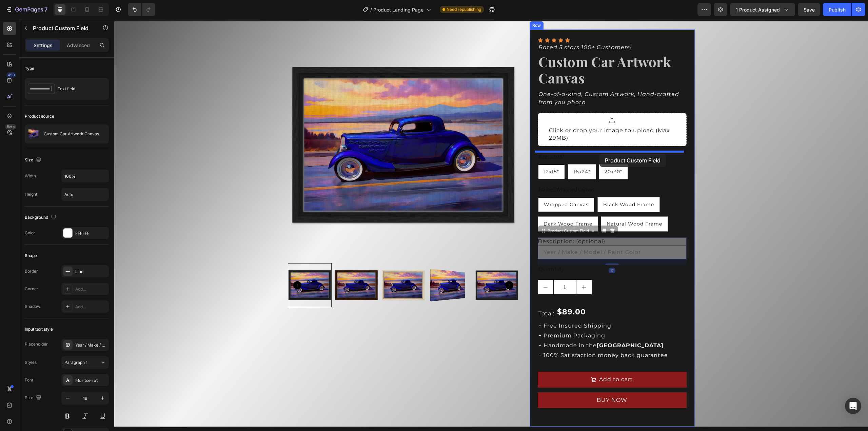 Image resolution: width=868 pixels, height=431 pixels. I want to click on button: Publish, so click(837, 10).